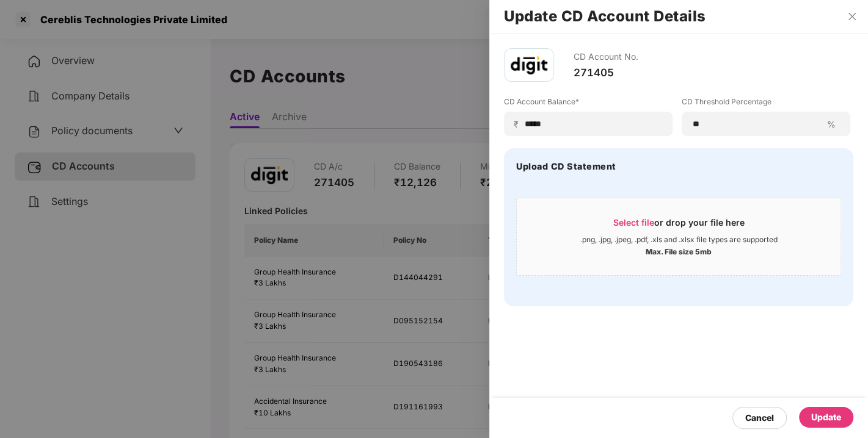  I want to click on div: Update, so click(826, 417).